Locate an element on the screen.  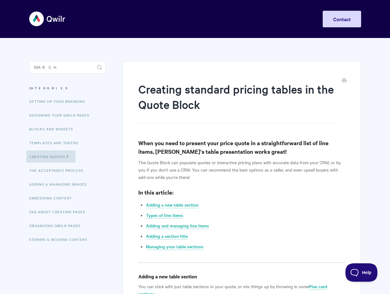
a: Creating Quotes is located at coordinates (51, 157).